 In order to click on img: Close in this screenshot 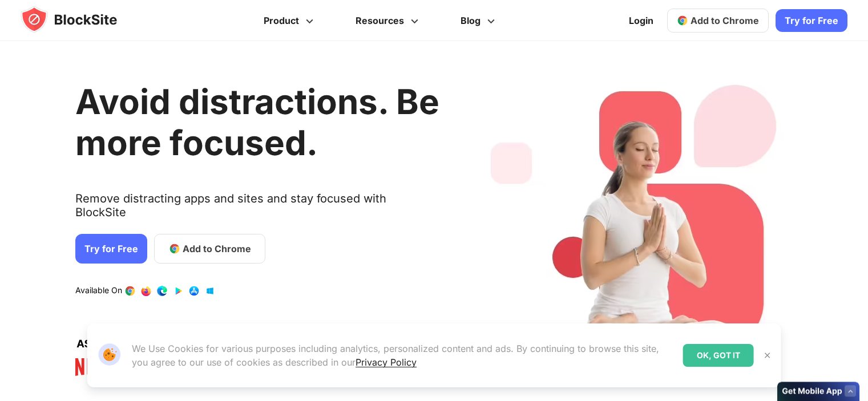, I will do `click(768, 355)`.